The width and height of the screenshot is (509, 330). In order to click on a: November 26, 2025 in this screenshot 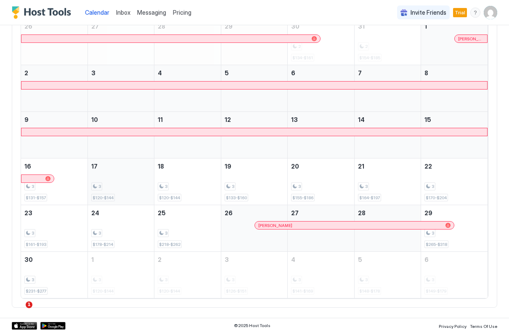, I will do `click(254, 213)`.